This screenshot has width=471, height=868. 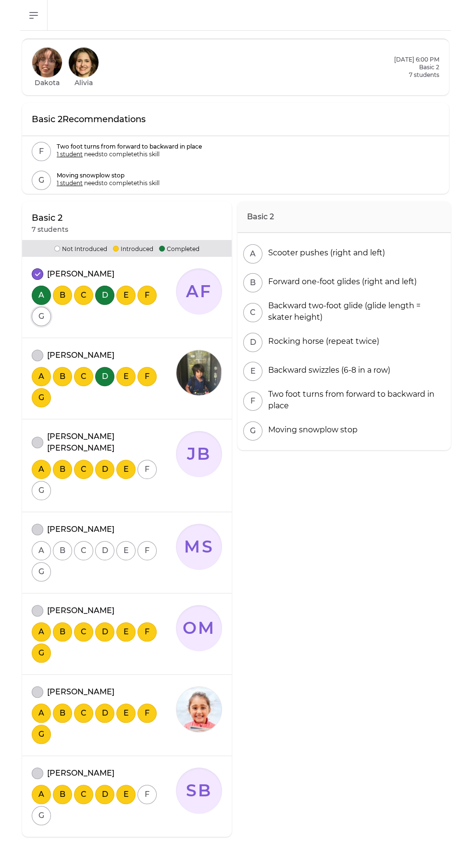 What do you see at coordinates (328, 371) in the screenshot?
I see `div: Backward swizzles (6-8 in a row)` at bounding box center [328, 371].